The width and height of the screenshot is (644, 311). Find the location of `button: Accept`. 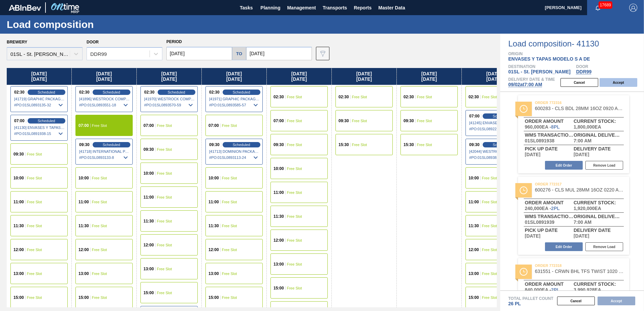

button: Accept is located at coordinates (619, 82).